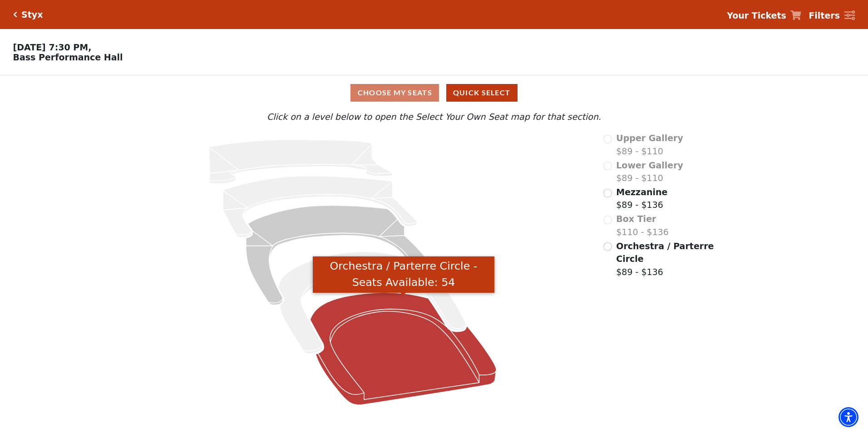 The width and height of the screenshot is (868, 433). What do you see at coordinates (756, 16) in the screenshot?
I see `strong: Your Tickets` at bounding box center [756, 16].